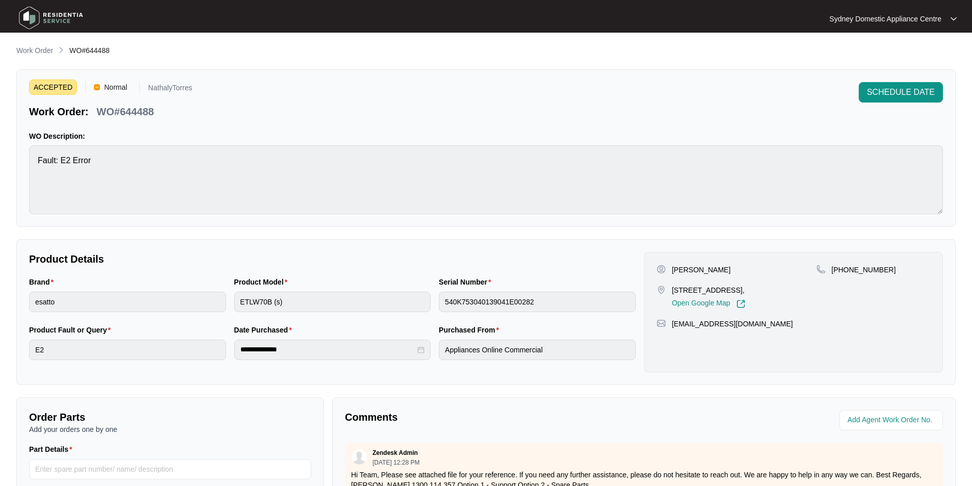  What do you see at coordinates (741, 304) in the screenshot?
I see `img: Link-External` at bounding box center [741, 304].